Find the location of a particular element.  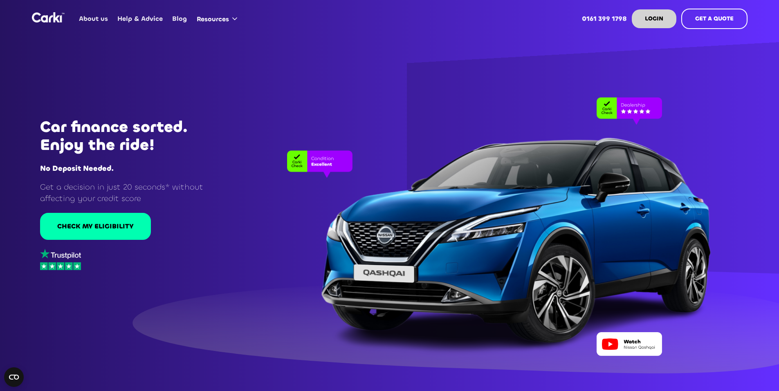

button: Open CMP widget is located at coordinates (14, 377).